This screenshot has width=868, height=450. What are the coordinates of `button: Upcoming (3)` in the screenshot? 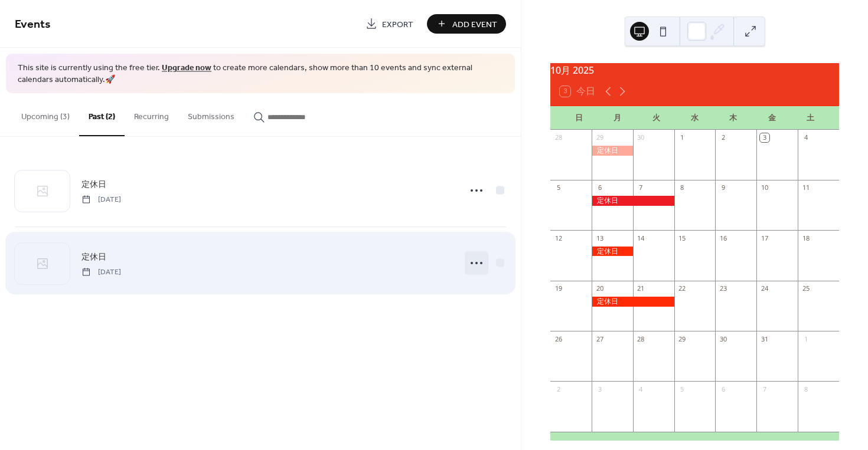 It's located at (45, 114).